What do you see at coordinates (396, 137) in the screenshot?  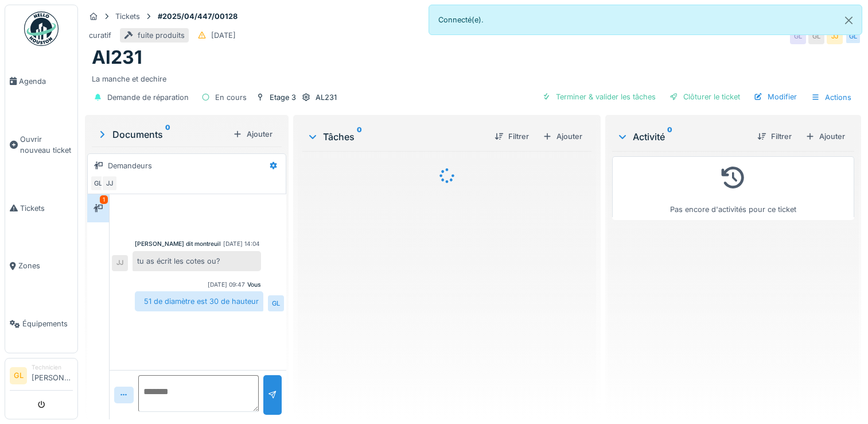 I see `div: Tâches` at bounding box center [396, 137].